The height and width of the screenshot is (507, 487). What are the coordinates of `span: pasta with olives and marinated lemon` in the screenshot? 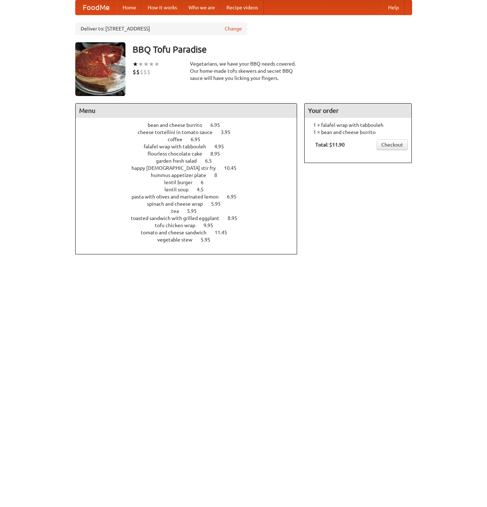 It's located at (178, 197).